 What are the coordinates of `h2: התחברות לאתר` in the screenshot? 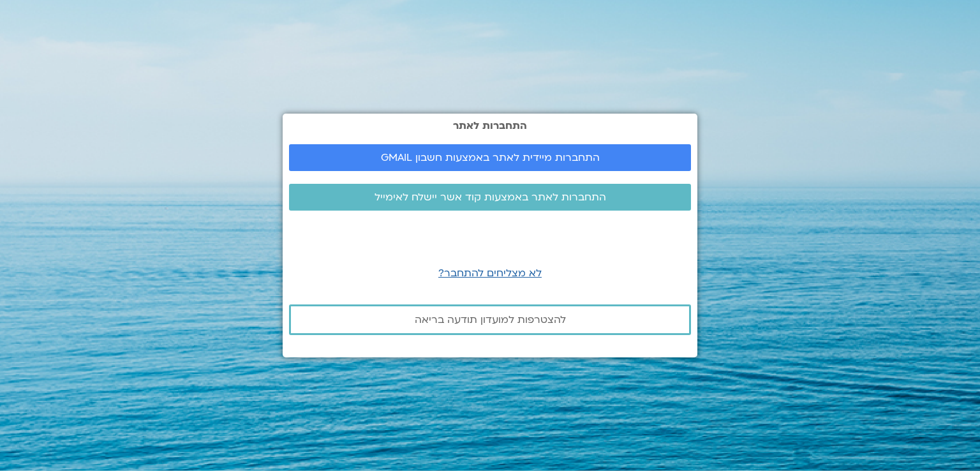 It's located at (490, 125).